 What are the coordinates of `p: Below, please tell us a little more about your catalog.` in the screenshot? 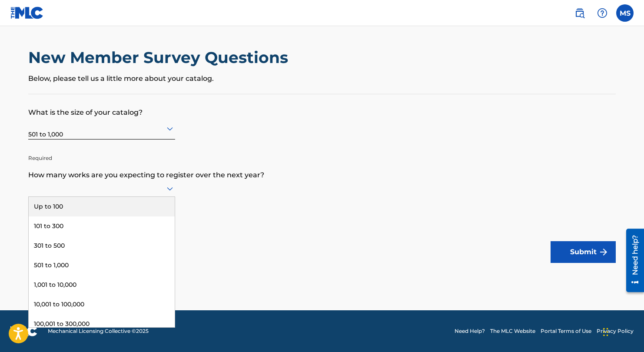 It's located at (322, 79).